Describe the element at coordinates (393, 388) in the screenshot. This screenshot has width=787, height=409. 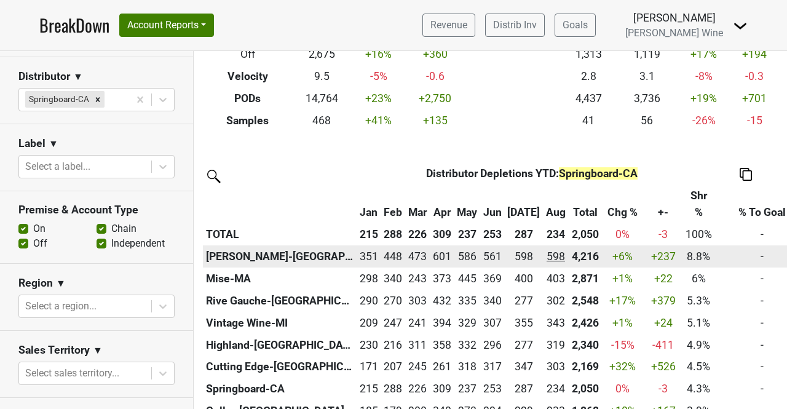
I see `div: 288` at that location.